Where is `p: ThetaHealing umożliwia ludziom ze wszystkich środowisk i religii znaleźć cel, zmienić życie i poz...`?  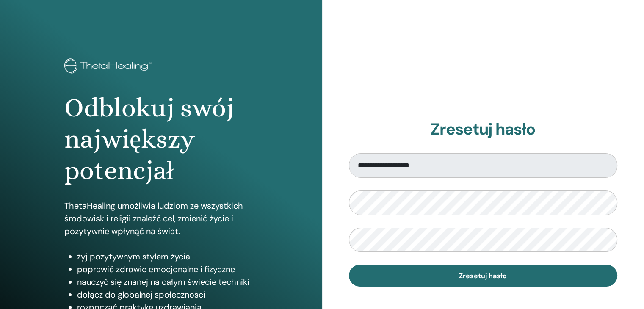 p: ThetaHealing umożliwia ludziom ze wszystkich środowisk i religii znaleźć cel, zmienić życie i poz... is located at coordinates (161, 218).